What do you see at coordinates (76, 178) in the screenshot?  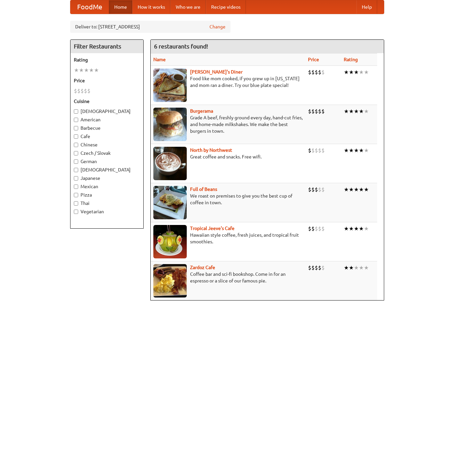 I see `input: Japanese` at bounding box center [76, 178].